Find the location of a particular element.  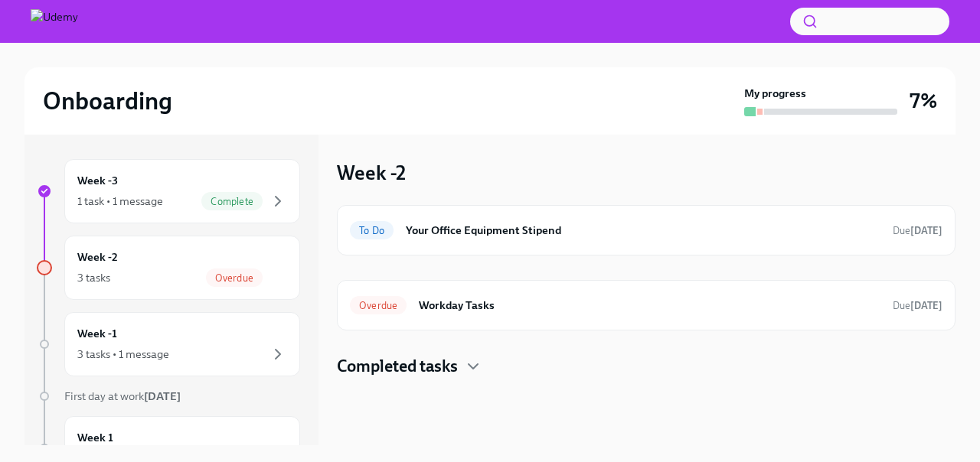

div: 1 task • 1 message is located at coordinates (120, 201).